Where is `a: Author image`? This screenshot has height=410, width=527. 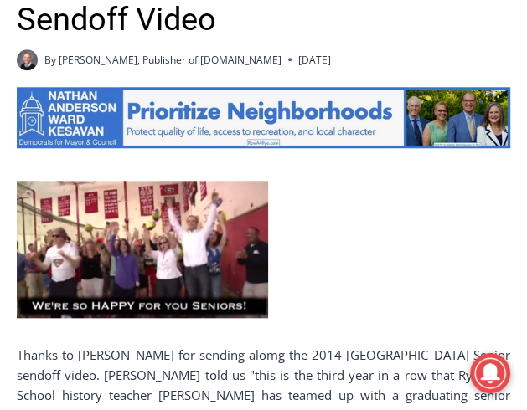
a: Author image is located at coordinates (27, 59).